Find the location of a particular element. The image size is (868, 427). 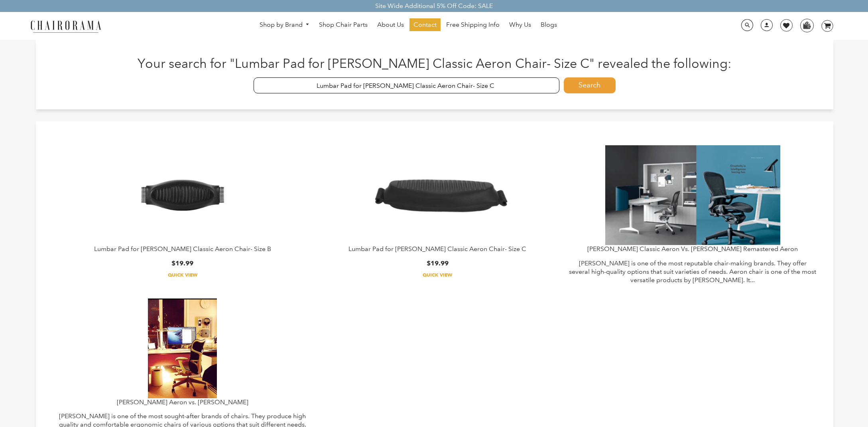

a: Shop Chair Parts is located at coordinates (343, 25).